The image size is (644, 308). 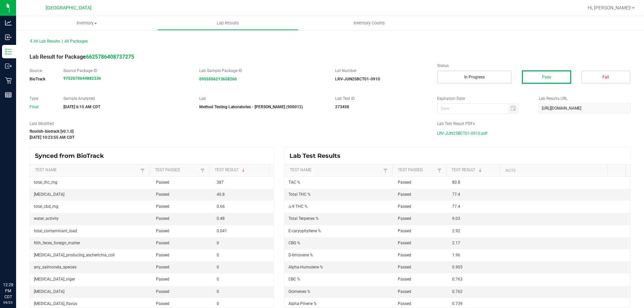 I want to click on span: Lab Test Results, so click(x=317, y=156).